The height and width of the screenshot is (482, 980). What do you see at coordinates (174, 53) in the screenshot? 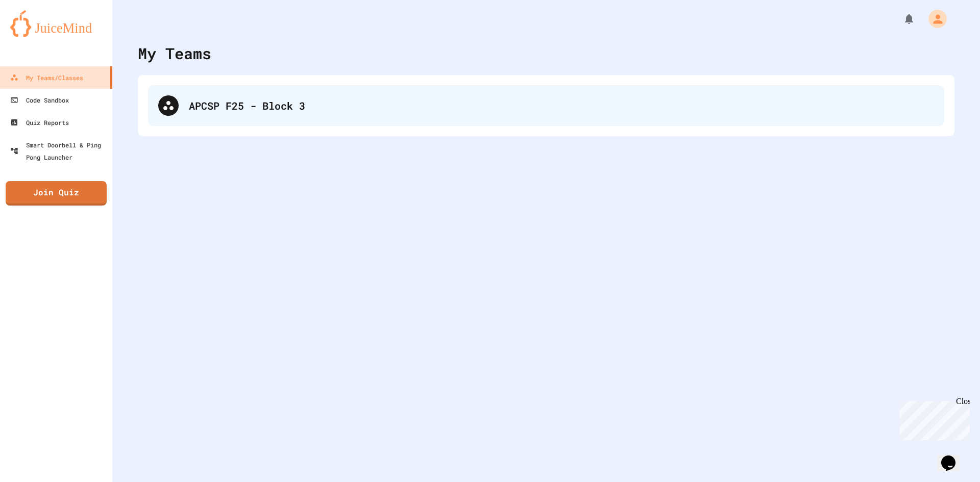
I see `div: My Teams` at bounding box center [174, 53].